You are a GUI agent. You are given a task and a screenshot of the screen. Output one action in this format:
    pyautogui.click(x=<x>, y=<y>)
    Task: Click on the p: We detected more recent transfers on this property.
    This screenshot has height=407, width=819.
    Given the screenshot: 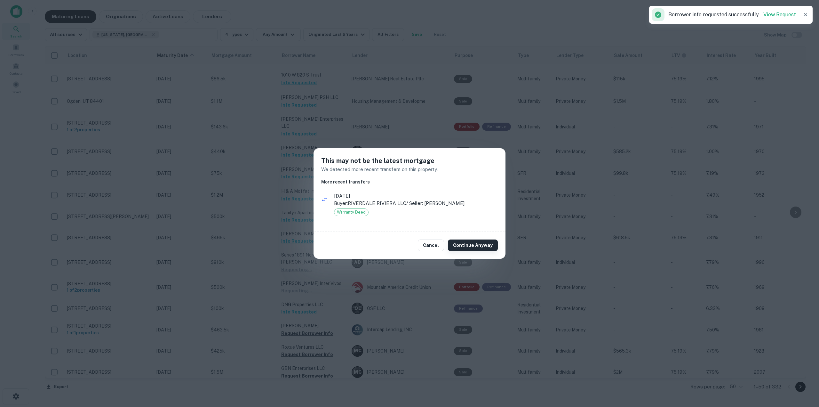 What is the action you would take?
    pyautogui.click(x=410, y=169)
    